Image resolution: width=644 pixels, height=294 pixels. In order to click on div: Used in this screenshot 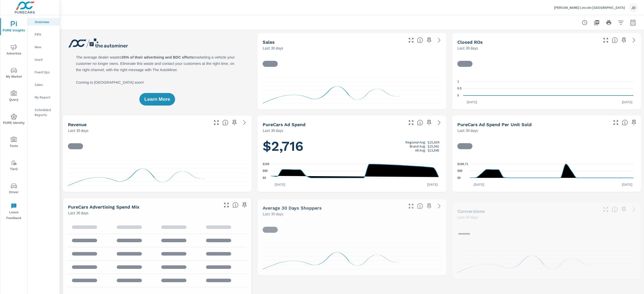, I will do `click(43, 60)`.